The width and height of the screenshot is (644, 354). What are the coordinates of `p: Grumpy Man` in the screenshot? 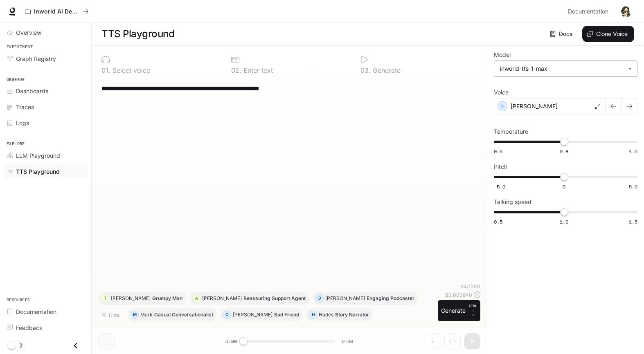 It's located at (167, 298).